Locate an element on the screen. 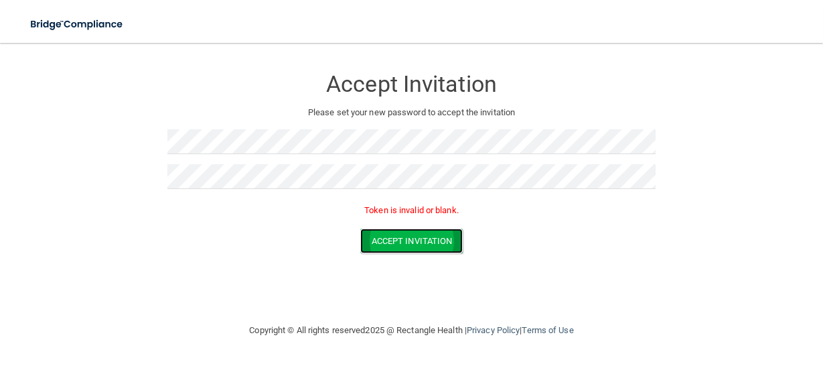 The height and width of the screenshot is (366, 823). button: Accept Invitation is located at coordinates (412, 240).